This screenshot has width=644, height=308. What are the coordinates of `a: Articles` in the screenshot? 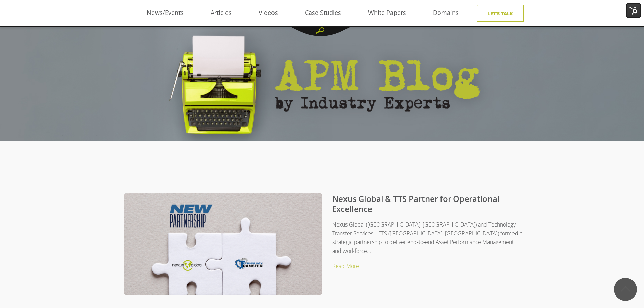 It's located at (221, 13).